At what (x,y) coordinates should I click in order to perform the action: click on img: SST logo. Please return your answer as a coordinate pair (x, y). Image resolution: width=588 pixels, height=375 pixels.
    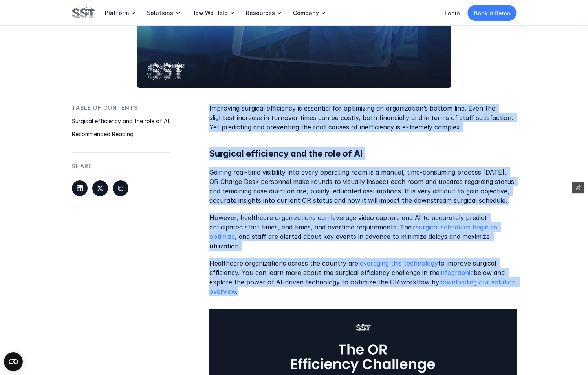
    Looking at the image, I should click on (84, 13).